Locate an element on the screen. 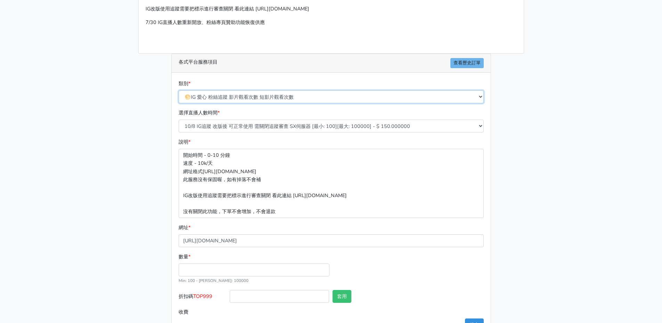 The width and height of the screenshot is (662, 323). a: 查看歷史訂單 is located at coordinates (467, 63).